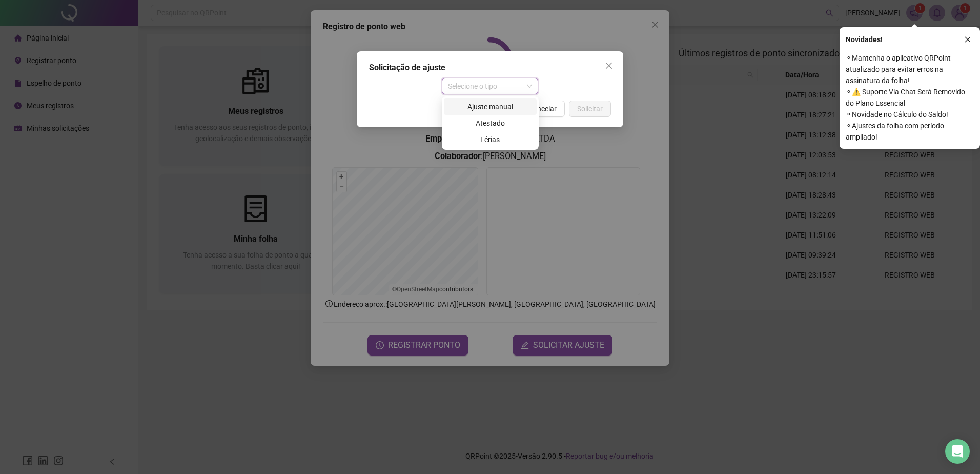 This screenshot has width=980, height=474. What do you see at coordinates (958, 451) in the screenshot?
I see `div: Open Intercom Messenger` at bounding box center [958, 451].